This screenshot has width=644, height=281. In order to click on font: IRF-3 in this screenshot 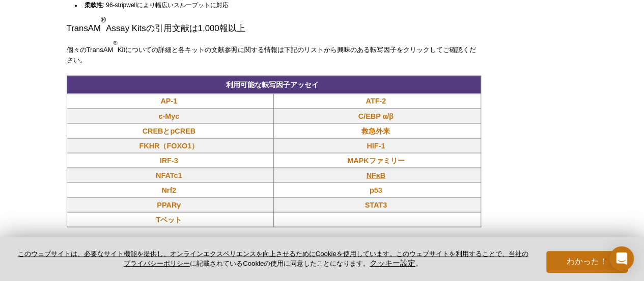, I will do `click(169, 160)`.